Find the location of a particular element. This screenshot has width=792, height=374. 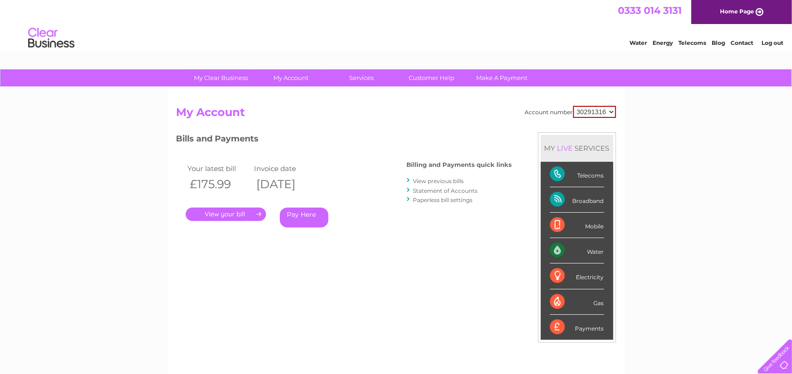

a: Contact is located at coordinates (742, 42).